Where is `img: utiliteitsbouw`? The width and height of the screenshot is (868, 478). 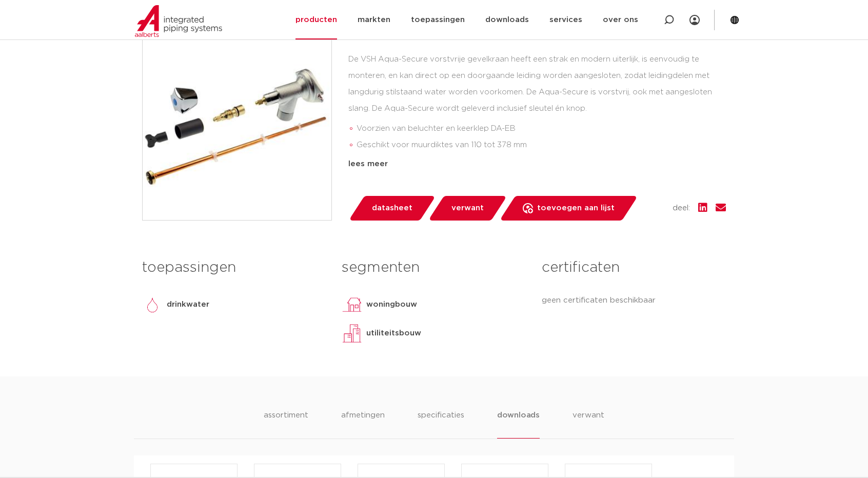 img: utiliteitsbouw is located at coordinates (352, 334).